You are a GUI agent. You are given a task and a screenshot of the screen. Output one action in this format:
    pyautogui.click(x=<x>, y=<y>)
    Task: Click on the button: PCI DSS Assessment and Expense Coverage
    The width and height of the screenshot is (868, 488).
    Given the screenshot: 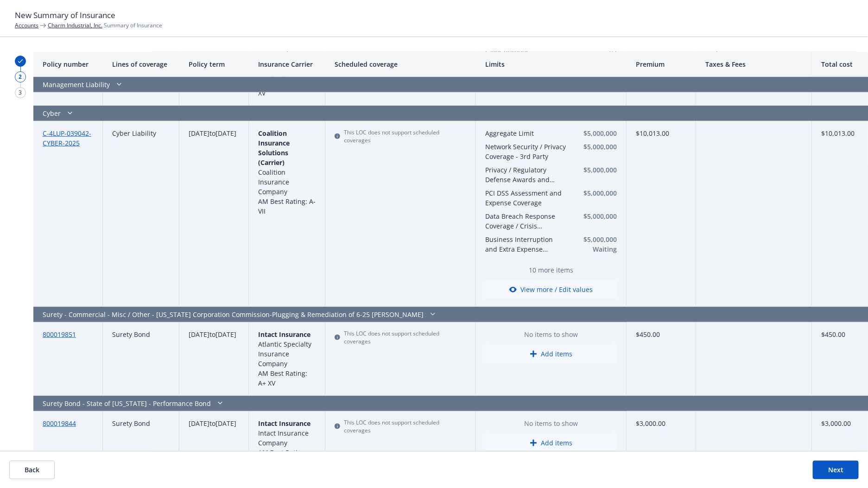 What is the action you would take?
    pyautogui.click(x=526, y=198)
    